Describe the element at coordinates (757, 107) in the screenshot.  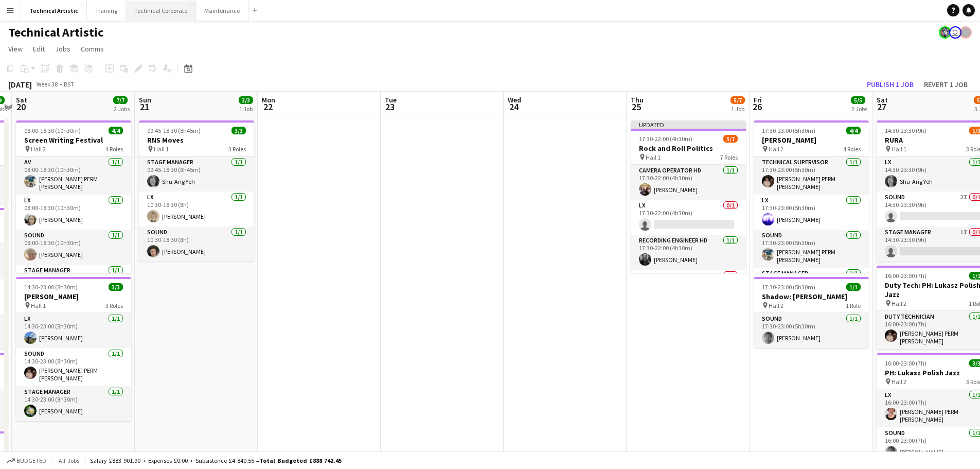
I see `span: 26` at that location.